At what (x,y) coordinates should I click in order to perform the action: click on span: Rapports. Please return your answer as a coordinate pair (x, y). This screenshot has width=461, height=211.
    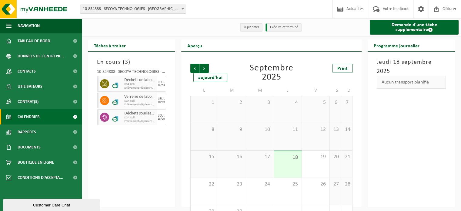
    Looking at the image, I should click on (27, 132).